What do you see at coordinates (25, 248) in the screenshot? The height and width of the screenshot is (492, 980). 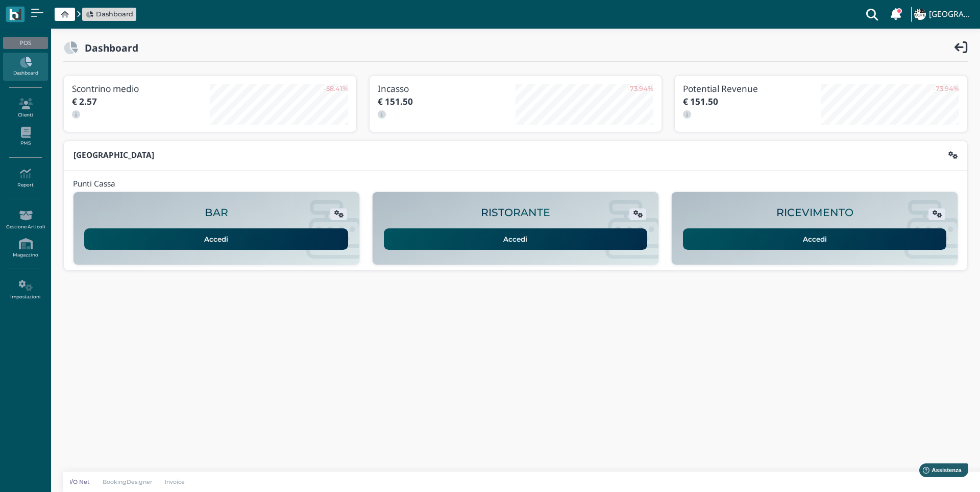 I see `a: Magazzino` at bounding box center [25, 248].